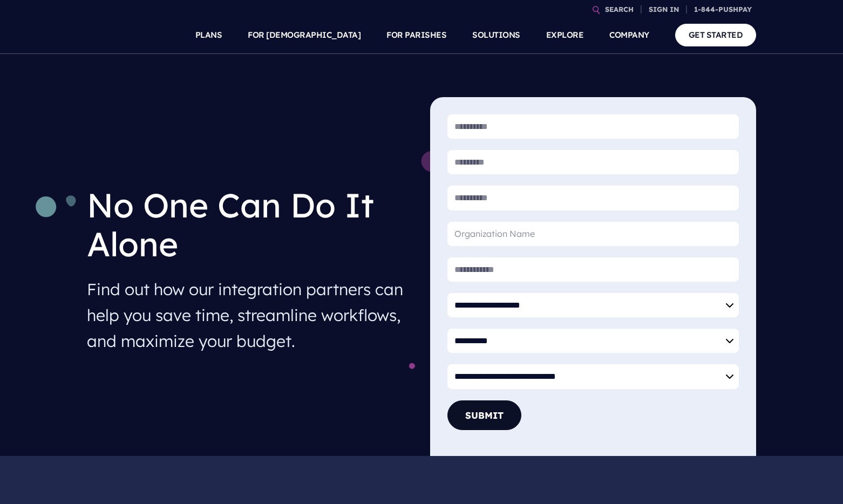 This screenshot has height=504, width=843. I want to click on a: SOLUTIONS, so click(496, 35).